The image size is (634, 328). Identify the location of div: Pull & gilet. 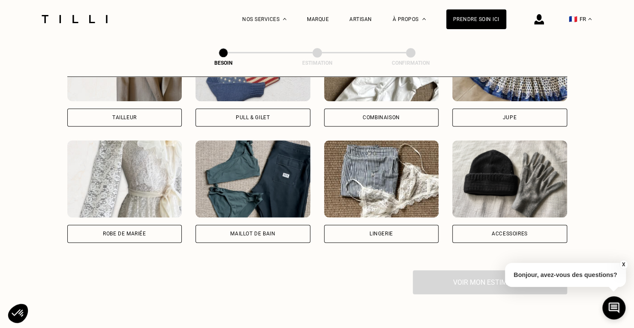
(252, 117).